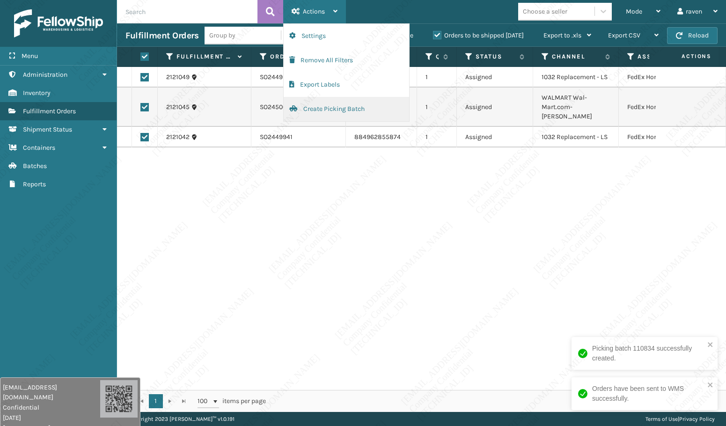 This screenshot has width=726, height=426. Describe the element at coordinates (178, 137) in the screenshot. I see `a: 2121042` at that location.